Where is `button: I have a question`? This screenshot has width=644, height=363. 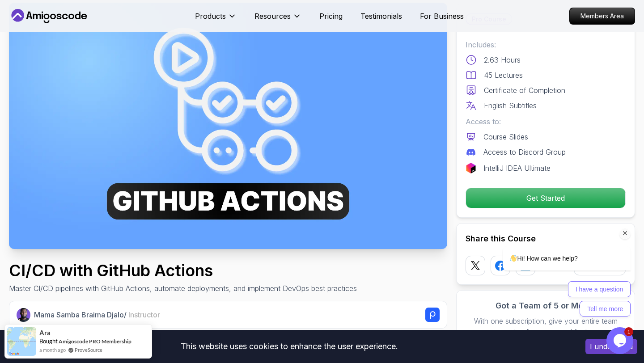 button: I have a question is located at coordinates (125, 124).